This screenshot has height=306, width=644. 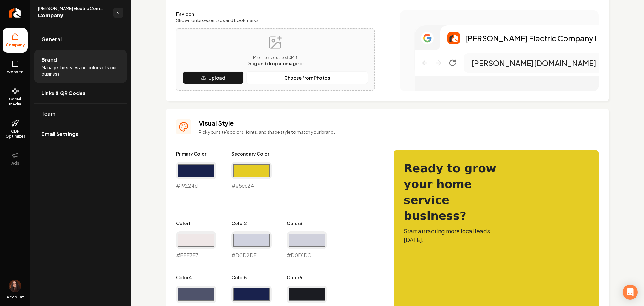 I want to click on span: Brand, so click(x=49, y=60).